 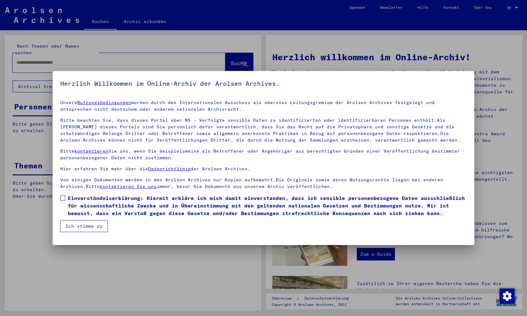 I want to click on a: kontaktieren Sie uns, so click(x=128, y=186).